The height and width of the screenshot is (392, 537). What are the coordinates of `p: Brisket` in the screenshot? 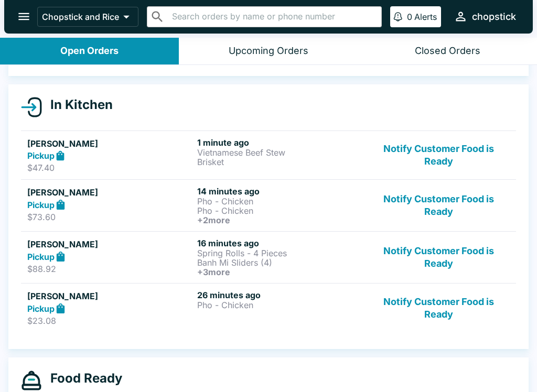 It's located at (280, 162).